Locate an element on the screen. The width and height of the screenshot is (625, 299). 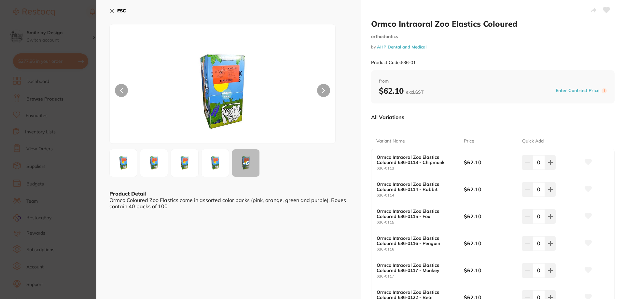
button: +6 is located at coordinates (246, 163).